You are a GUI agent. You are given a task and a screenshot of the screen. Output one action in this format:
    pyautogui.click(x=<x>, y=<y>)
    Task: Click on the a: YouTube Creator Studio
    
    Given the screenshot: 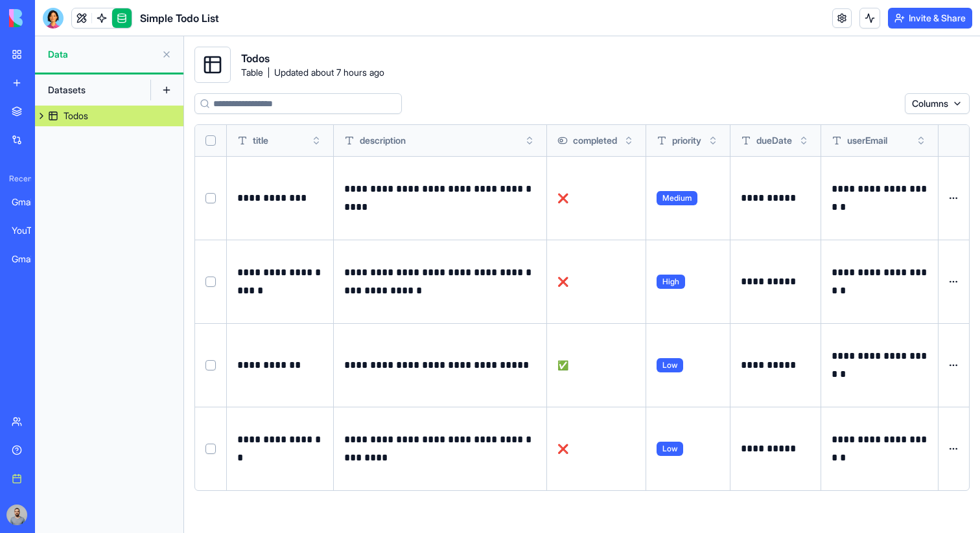 What is the action you would take?
    pyautogui.click(x=30, y=231)
    